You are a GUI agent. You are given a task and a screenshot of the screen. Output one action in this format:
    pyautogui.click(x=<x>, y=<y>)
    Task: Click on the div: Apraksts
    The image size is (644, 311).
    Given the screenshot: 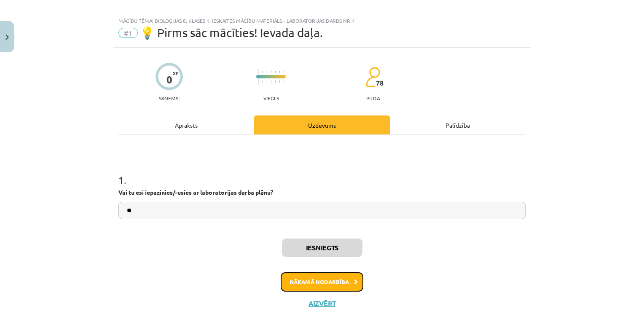 What is the action you would take?
    pyautogui.click(x=186, y=125)
    